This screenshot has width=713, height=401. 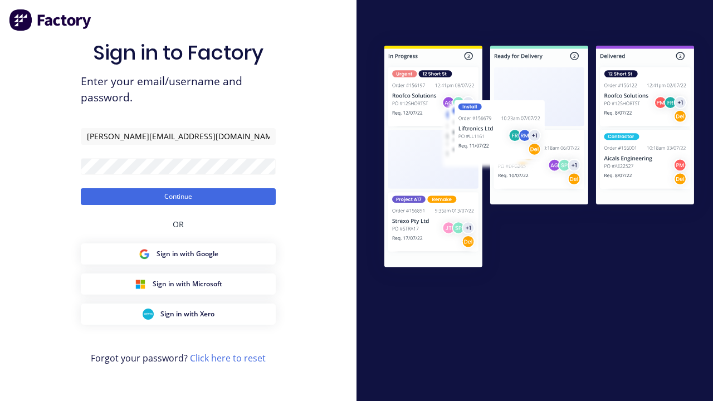 What do you see at coordinates (178, 197) in the screenshot?
I see `button: Continue` at bounding box center [178, 197].